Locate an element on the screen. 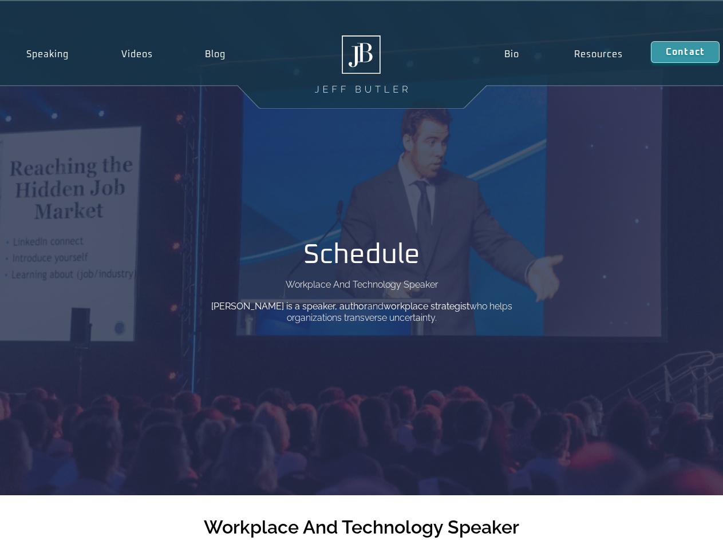  a: Videos is located at coordinates (137, 54).